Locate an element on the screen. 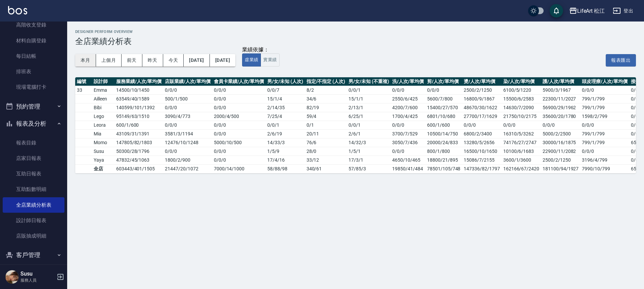 This screenshot has width=644, height=289. td: 19850/41/484 is located at coordinates (408, 169).